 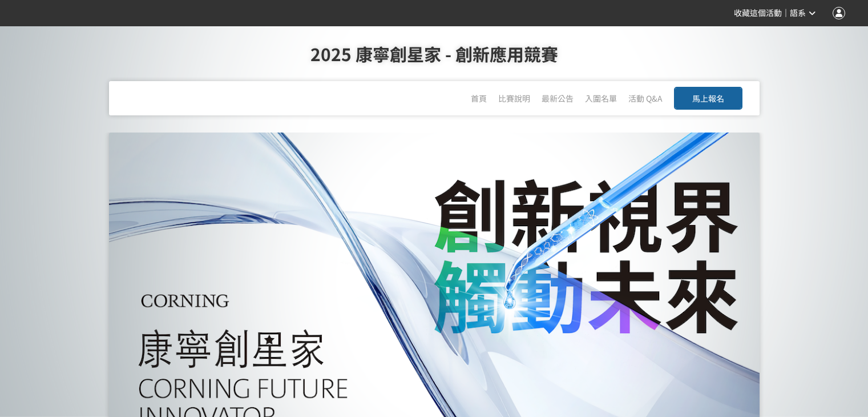 I want to click on h1: 2025 康寧創星家 - 創新應用競賽, so click(x=434, y=53).